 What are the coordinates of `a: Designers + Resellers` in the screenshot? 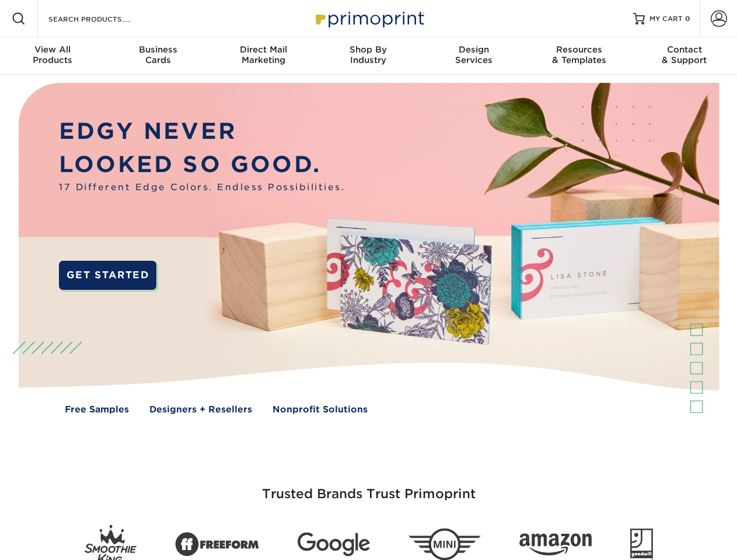 It's located at (200, 410).